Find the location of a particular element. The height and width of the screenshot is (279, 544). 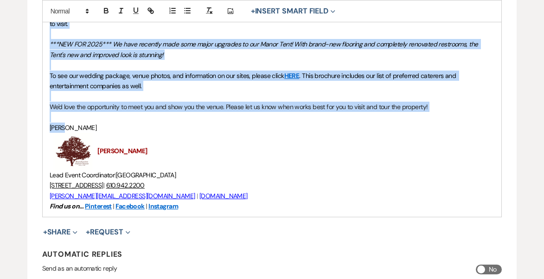

button: Insert Smart Field is located at coordinates (293, 11).